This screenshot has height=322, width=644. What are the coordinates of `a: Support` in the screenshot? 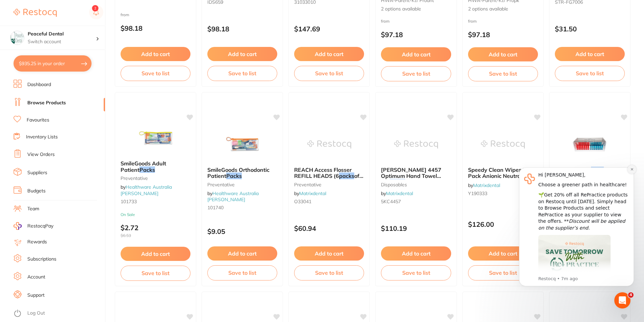 It's located at (36, 295).